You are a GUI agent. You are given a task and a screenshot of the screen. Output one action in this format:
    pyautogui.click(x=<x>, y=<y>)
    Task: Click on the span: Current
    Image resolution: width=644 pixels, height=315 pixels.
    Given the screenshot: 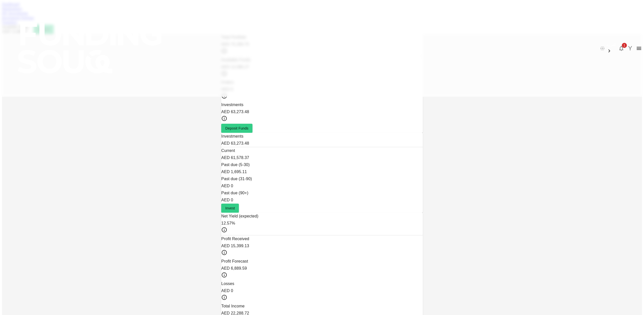 What is the action you would take?
    pyautogui.click(x=228, y=150)
    